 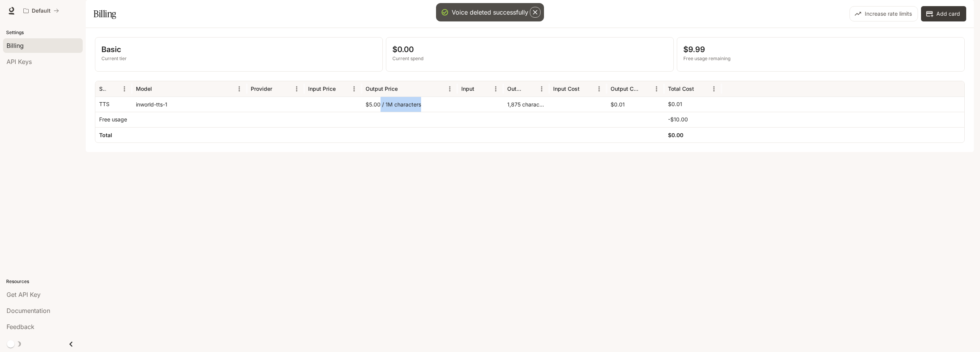 I want to click on button: Increase rate limits, so click(x=884, y=13).